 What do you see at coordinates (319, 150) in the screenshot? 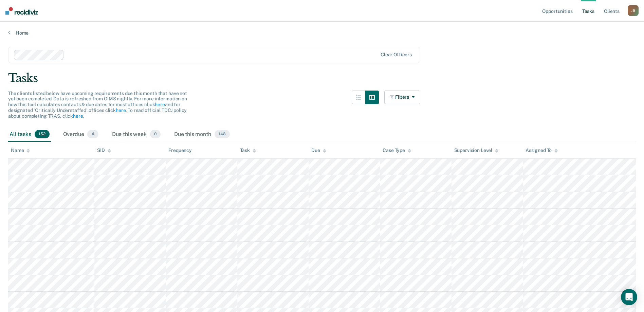
I see `div: Due` at bounding box center [319, 150].